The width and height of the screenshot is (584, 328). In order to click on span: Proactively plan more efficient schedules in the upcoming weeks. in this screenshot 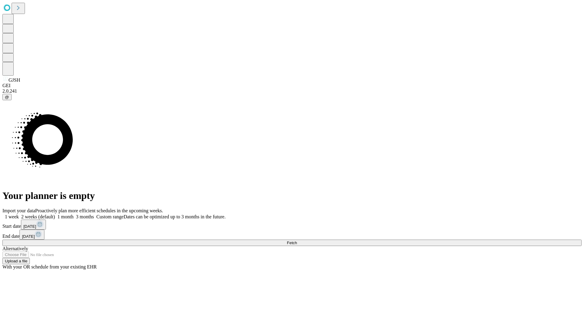, I will do `click(99, 211)`.